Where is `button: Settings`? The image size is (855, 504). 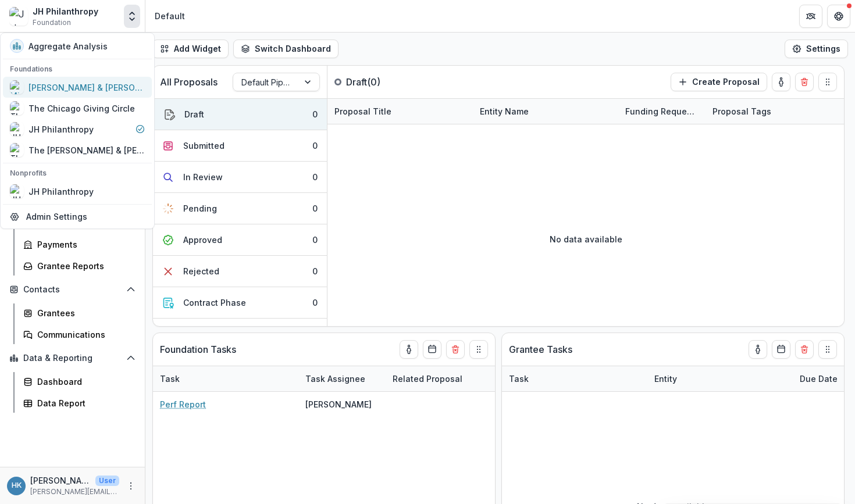
button: Settings is located at coordinates (817, 49).